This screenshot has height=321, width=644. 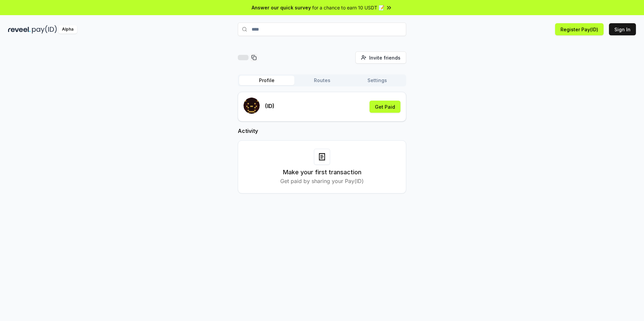 What do you see at coordinates (348, 7) in the screenshot?
I see `span: for a chance to earn 10 USDT 📝` at bounding box center [348, 7].